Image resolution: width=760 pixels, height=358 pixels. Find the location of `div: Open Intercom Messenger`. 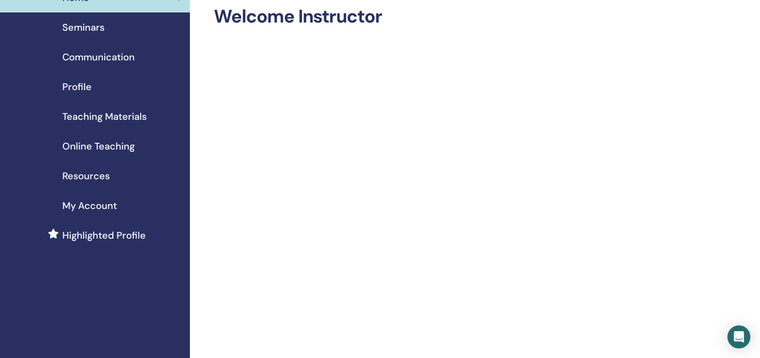

div: Open Intercom Messenger is located at coordinates (739, 337).